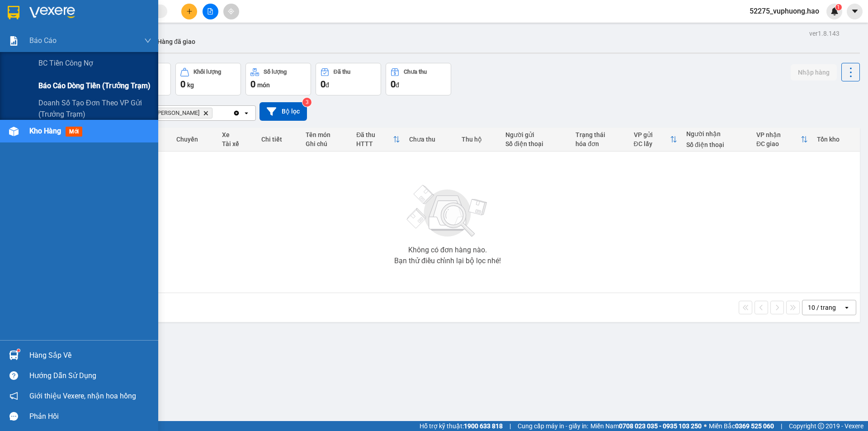 The height and width of the screenshot is (431, 868). Describe the element at coordinates (275, 72) in the screenshot. I see `div: Số lượng` at that location.